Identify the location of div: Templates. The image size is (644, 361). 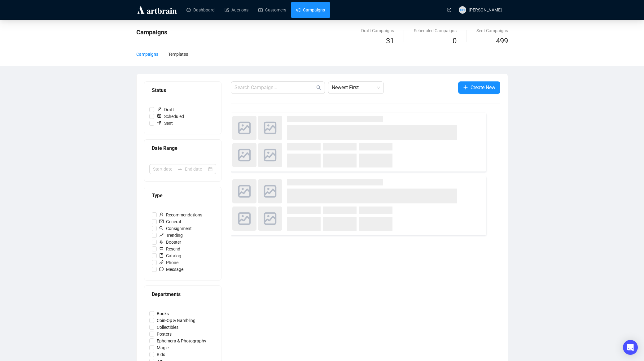
(178, 54).